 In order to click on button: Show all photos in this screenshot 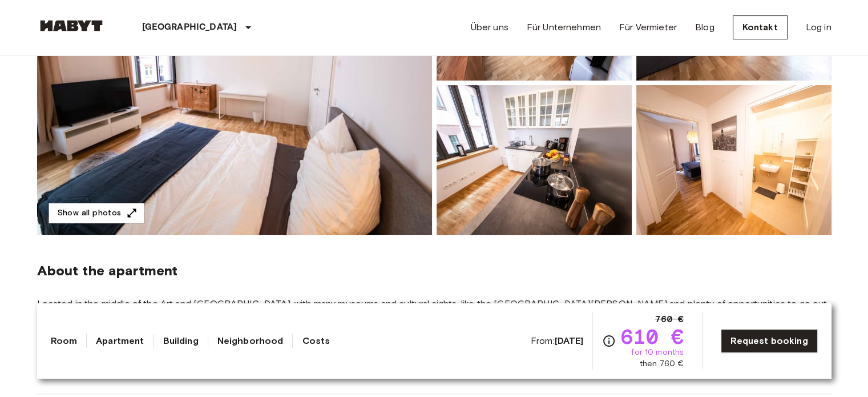, I will do `click(97, 213)`.